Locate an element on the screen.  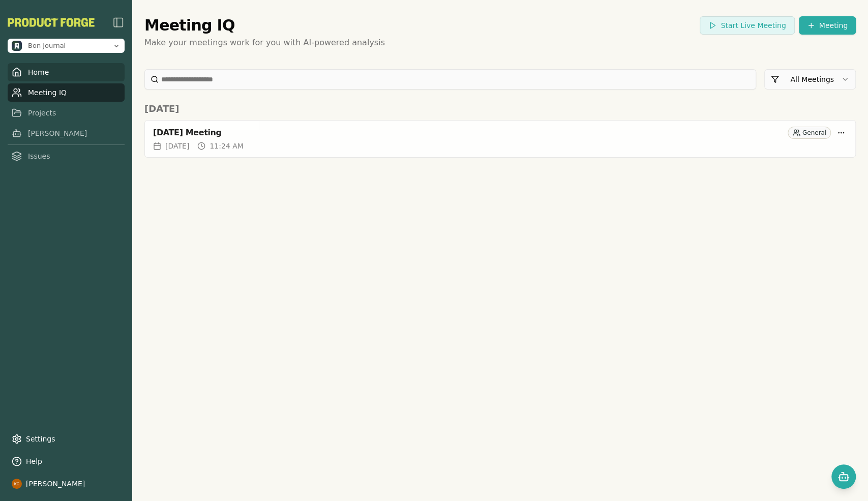
p: Make your meetings work for you with AI-powered analysis is located at coordinates (500, 43).